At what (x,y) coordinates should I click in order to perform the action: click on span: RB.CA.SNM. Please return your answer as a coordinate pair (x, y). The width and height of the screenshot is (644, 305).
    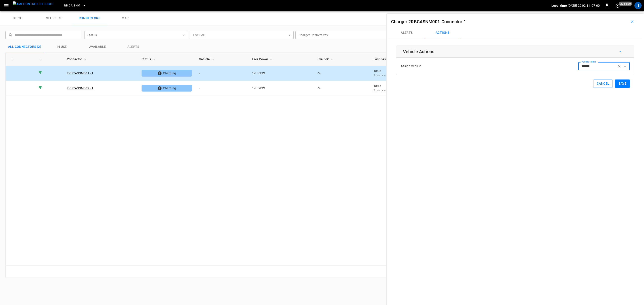
    Looking at the image, I should click on (72, 6).